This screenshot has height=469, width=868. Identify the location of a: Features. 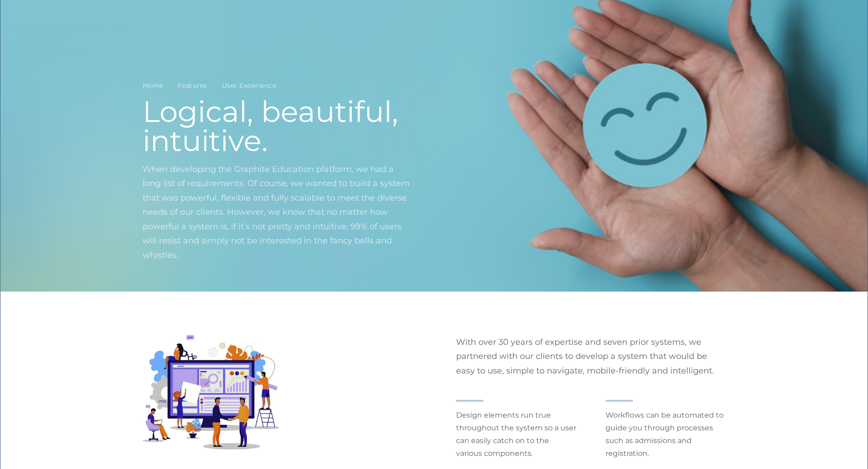
(192, 86).